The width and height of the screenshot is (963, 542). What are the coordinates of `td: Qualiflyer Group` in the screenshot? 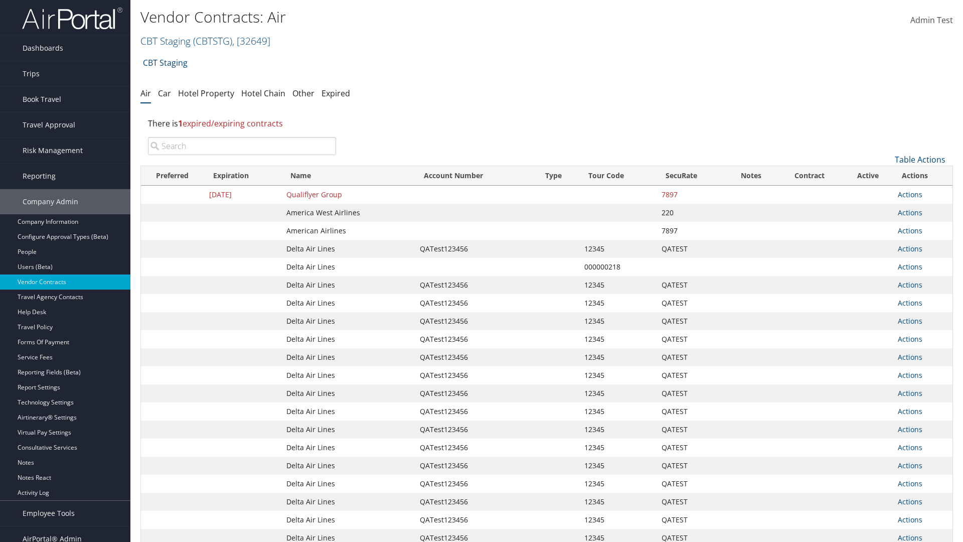 It's located at (348, 195).